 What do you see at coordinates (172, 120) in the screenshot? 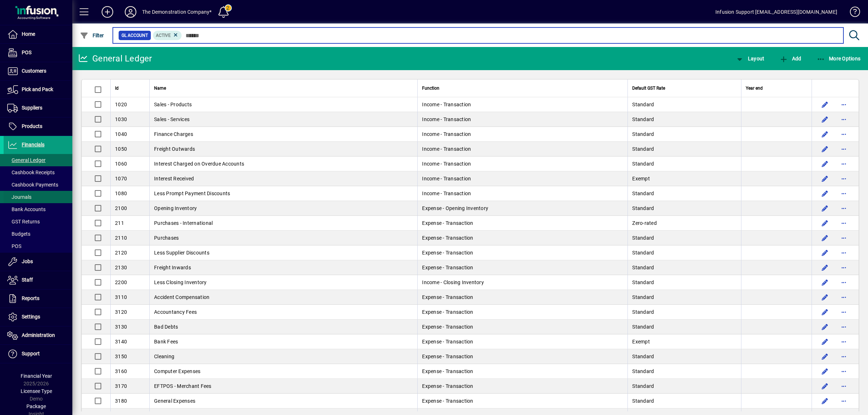
I see `span: Sales - Services` at bounding box center [172, 120].